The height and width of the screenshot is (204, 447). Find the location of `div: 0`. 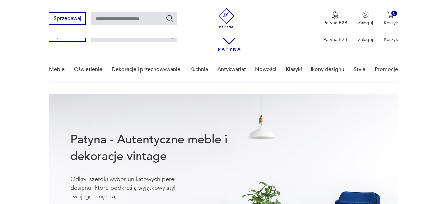

div: 0 is located at coordinates (394, 13).